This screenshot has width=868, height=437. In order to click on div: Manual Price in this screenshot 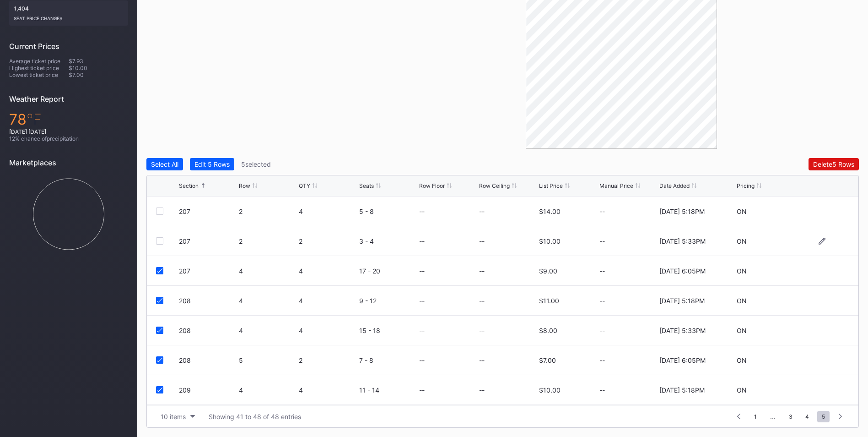, I will do `click(616, 186)`.